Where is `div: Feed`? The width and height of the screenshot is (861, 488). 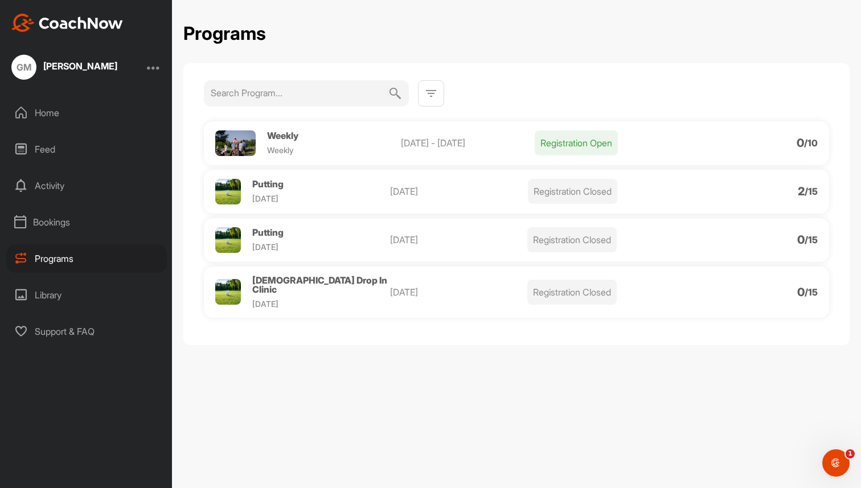
div: Feed is located at coordinates (87, 149).